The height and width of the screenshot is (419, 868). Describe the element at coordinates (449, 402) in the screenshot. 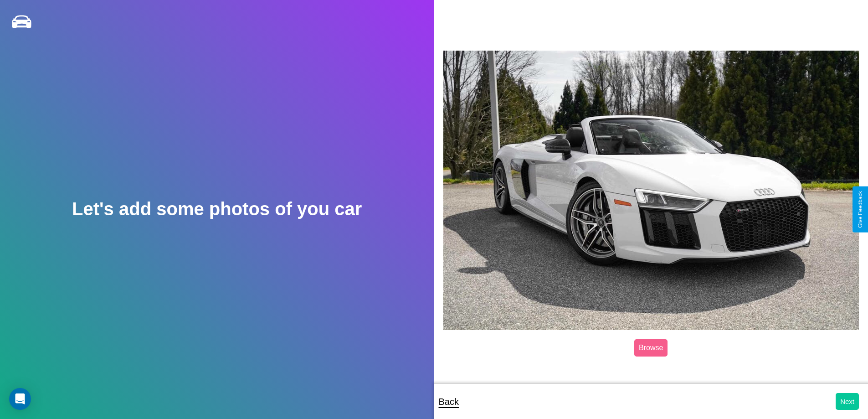

I see `p: Back` at that location.